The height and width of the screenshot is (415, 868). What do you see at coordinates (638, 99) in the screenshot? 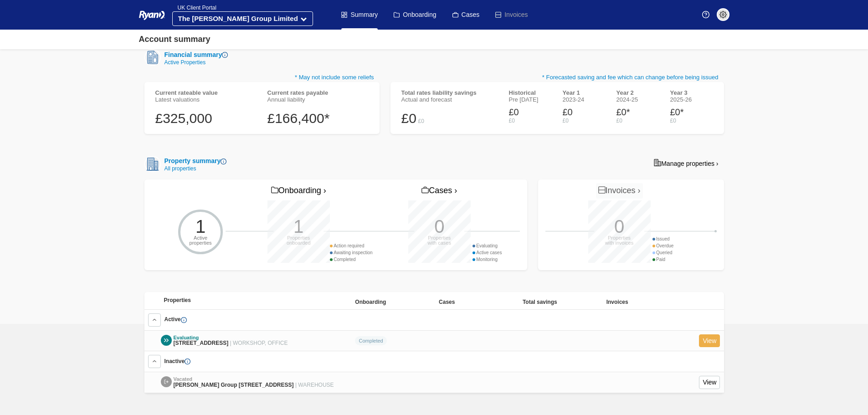
I see `div: 2024-25` at bounding box center [638, 99].